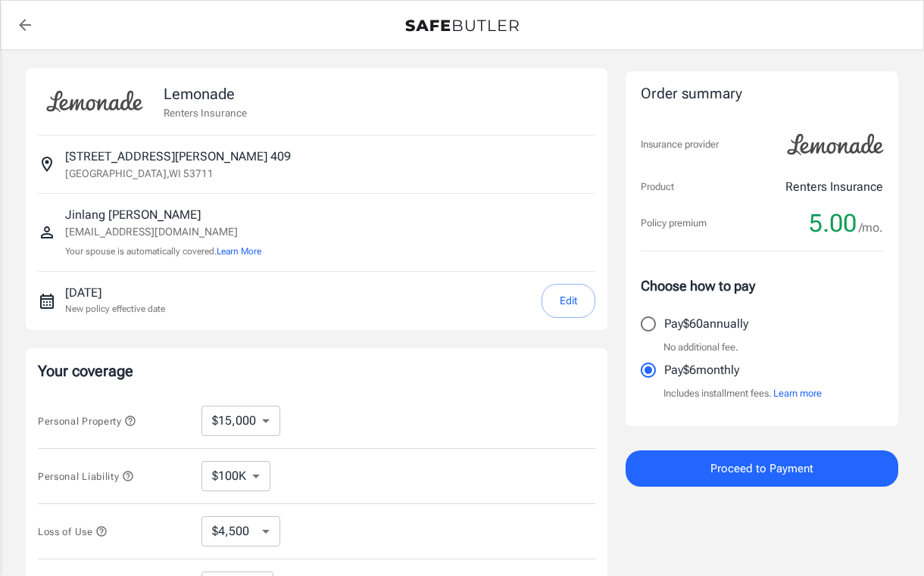  Describe the element at coordinates (85, 476) in the screenshot. I see `button: Personal Liability` at that location.